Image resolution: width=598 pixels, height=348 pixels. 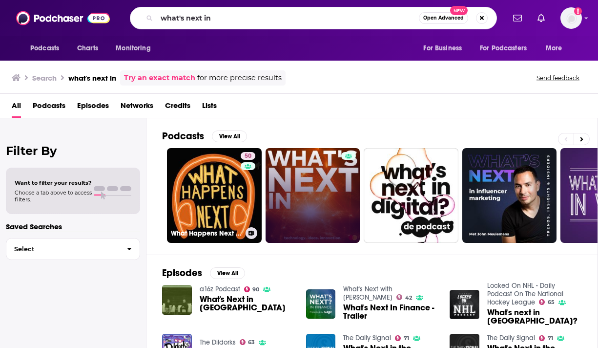 What do you see at coordinates (182, 273) in the screenshot?
I see `h2: Episodes` at bounding box center [182, 273].